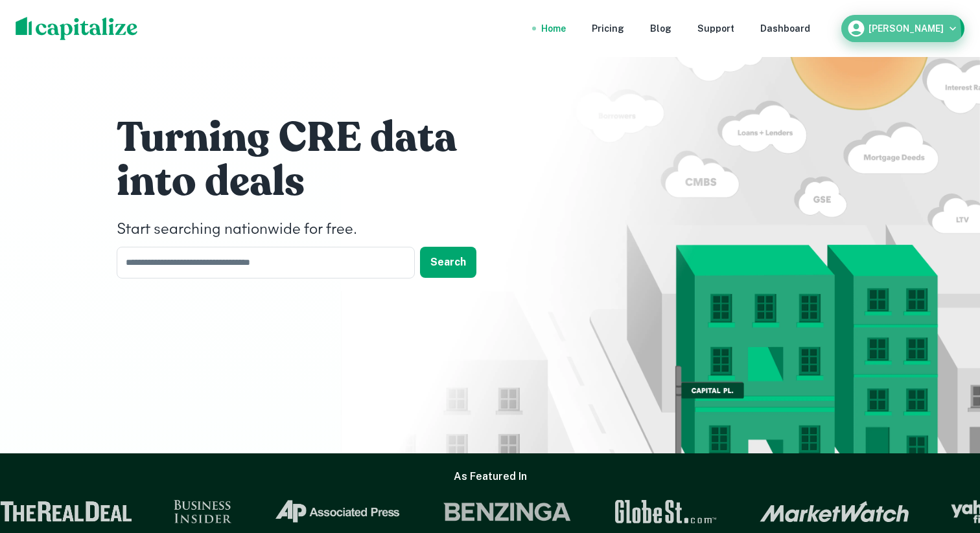 This screenshot has width=980, height=533. What do you see at coordinates (490, 477) in the screenshot?
I see `h6: As Featured In` at bounding box center [490, 477].